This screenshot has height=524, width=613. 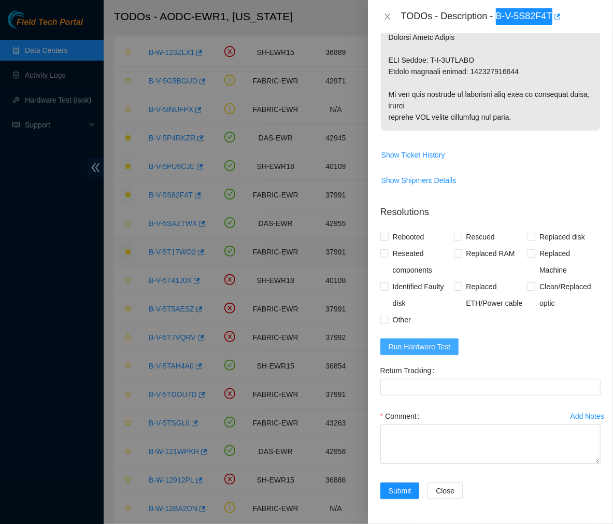 I want to click on span: Run Hardware Test, so click(x=419, y=346).